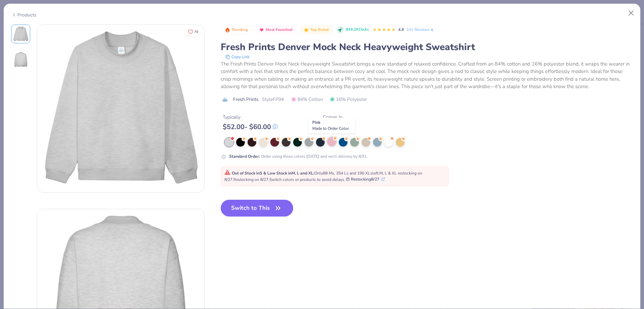  What do you see at coordinates (324, 176) in the screenshot?
I see `span: Only 88 Ms, 354 Ls and 196 XLs left. M, L & XL restocking on 8/27. Restocking on 8/27. Switch col...` at bounding box center [324, 176].